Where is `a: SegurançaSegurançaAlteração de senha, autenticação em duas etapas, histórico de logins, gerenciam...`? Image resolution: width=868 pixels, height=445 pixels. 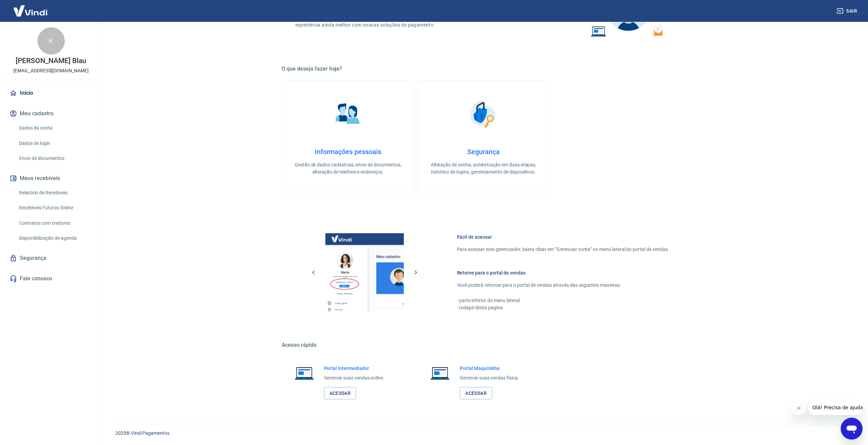
a: SegurançaSegurançaAlteração de senha, autenticação em duas etapas, histórico de logins, gerenciam... is located at coordinates (483, 136).